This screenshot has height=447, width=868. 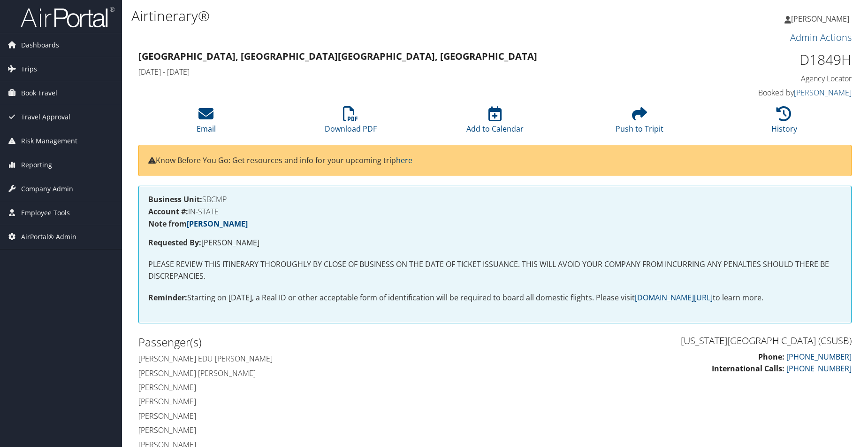 What do you see at coordinates (36, 165) in the screenshot?
I see `span: Reporting` at bounding box center [36, 165].